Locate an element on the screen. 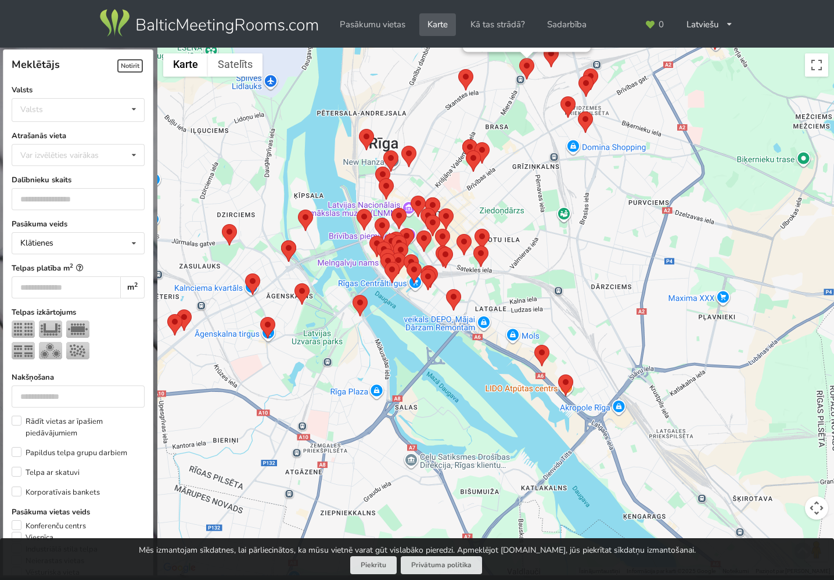 This screenshot has width=834, height=580. img: Klase is located at coordinates (23, 351).